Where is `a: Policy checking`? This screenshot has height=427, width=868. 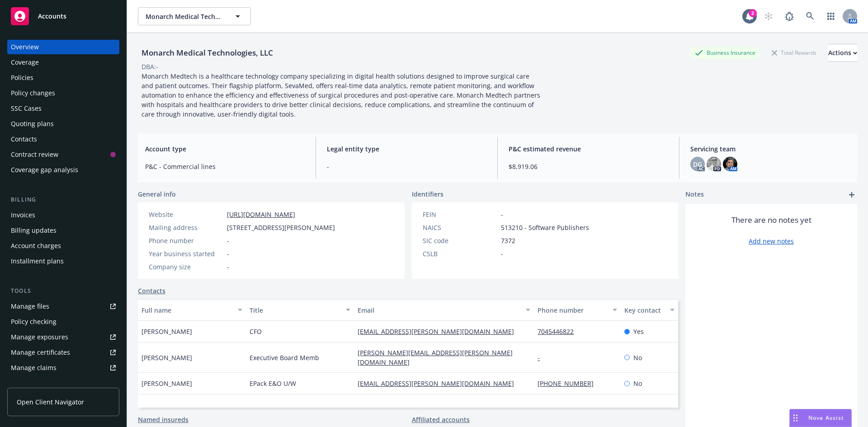 a: Policy checking is located at coordinates (64, 322).